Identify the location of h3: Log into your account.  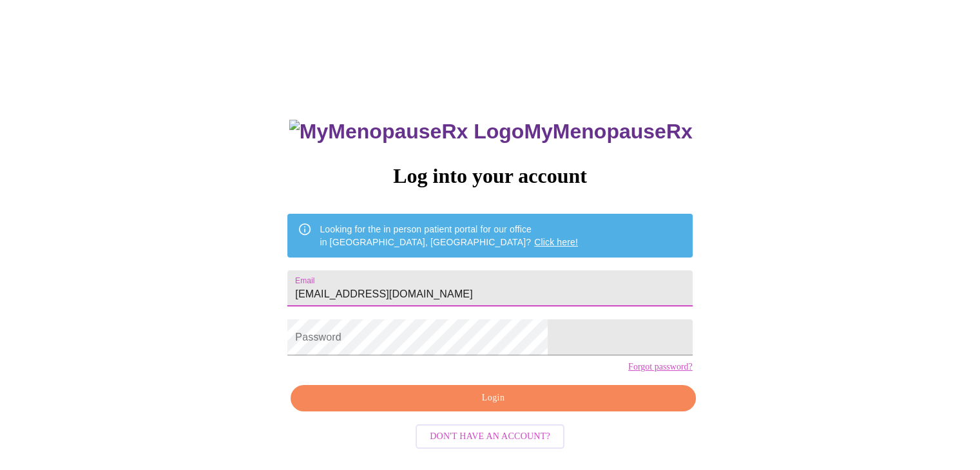
(489, 176).